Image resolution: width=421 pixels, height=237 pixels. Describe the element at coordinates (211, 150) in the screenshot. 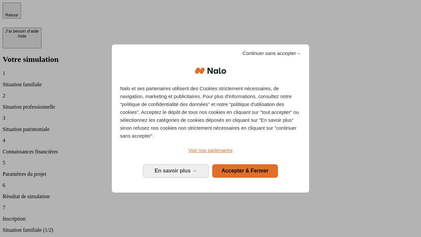

I see `a: Voir nos partenaires` at that location.